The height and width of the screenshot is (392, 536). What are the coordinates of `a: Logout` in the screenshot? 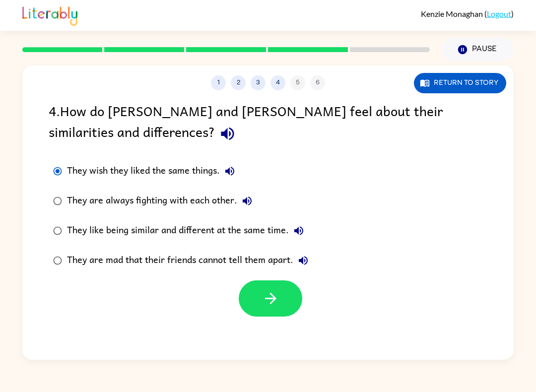 It's located at (499, 13).